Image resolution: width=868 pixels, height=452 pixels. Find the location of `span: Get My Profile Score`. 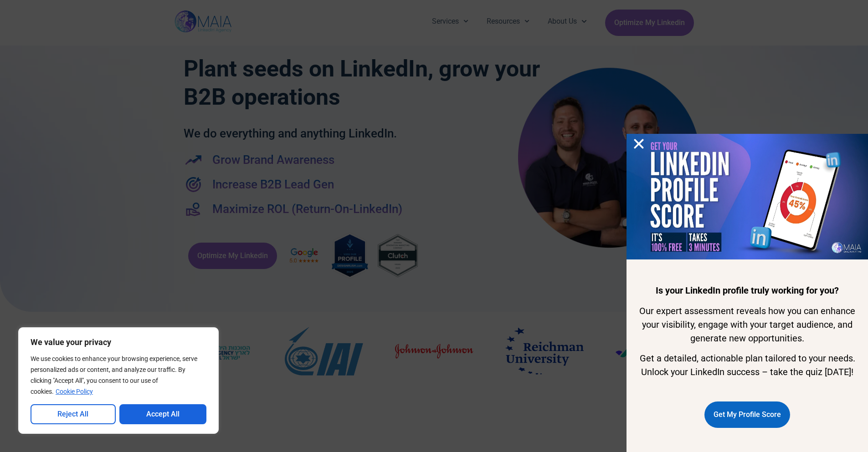

span: Get My Profile Score is located at coordinates (747, 415).